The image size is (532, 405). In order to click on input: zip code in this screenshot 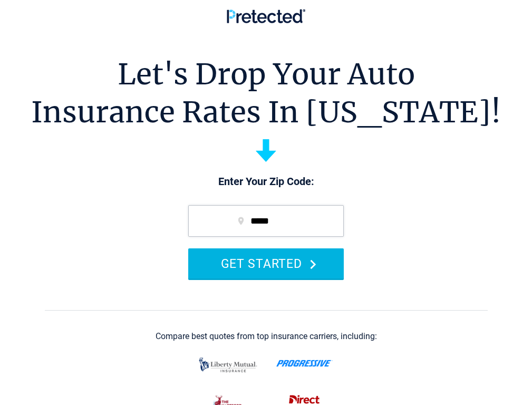, I will do `click(266, 221)`.